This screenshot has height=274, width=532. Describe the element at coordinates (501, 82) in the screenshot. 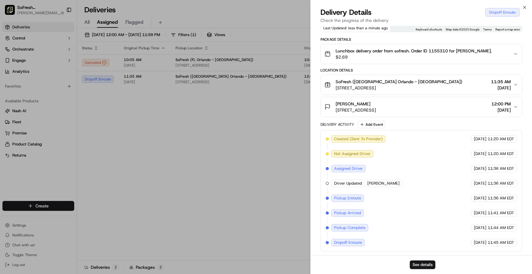

I see `span: 11:35 AM` at that location.